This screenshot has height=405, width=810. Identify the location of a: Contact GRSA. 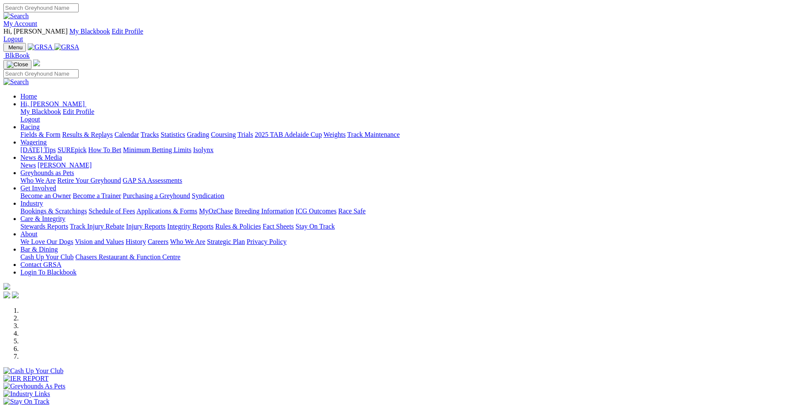
(41, 265).